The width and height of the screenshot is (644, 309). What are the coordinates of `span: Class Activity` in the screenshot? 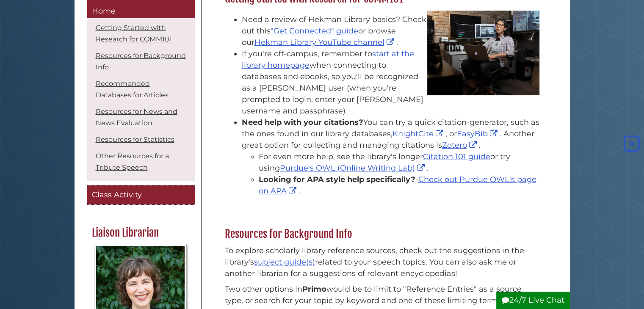 It's located at (117, 195).